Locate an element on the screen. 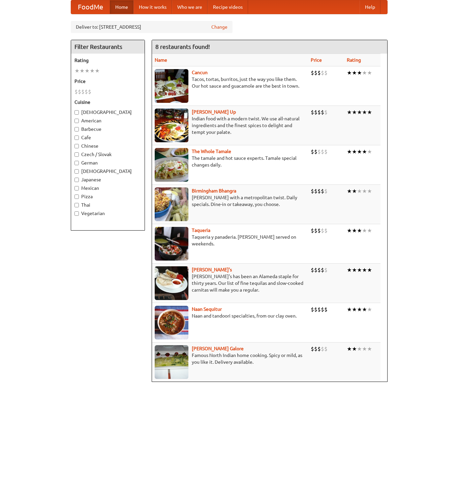 The height and width of the screenshot is (477, 458). b: Cancun is located at coordinates (200, 73).